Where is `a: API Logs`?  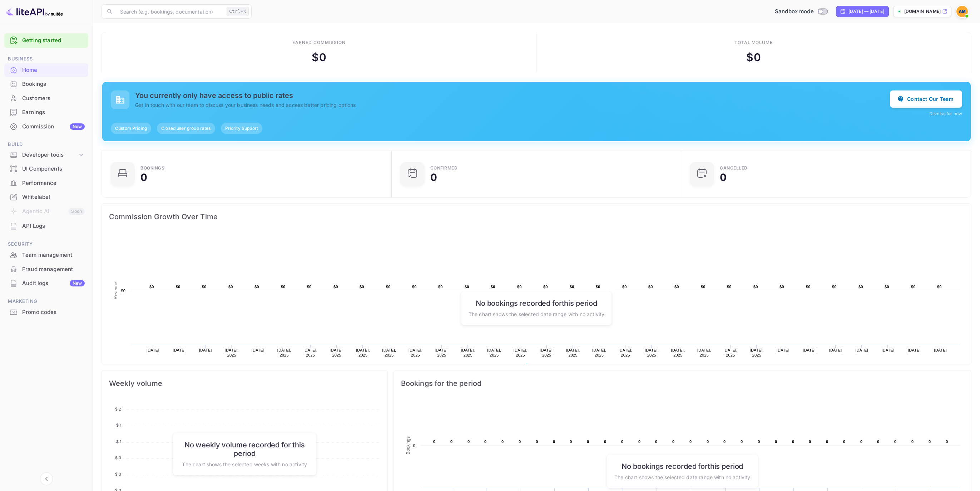 a: API Logs is located at coordinates (46, 226).